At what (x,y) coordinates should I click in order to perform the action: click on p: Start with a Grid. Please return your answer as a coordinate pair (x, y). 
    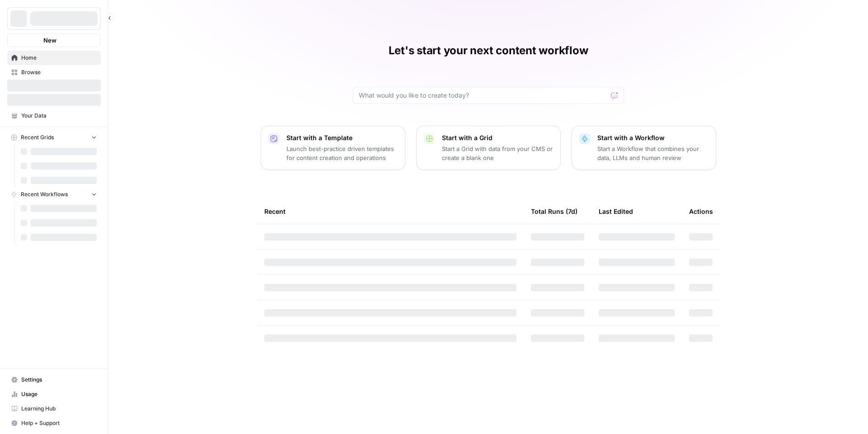
    Looking at the image, I should click on (497, 138).